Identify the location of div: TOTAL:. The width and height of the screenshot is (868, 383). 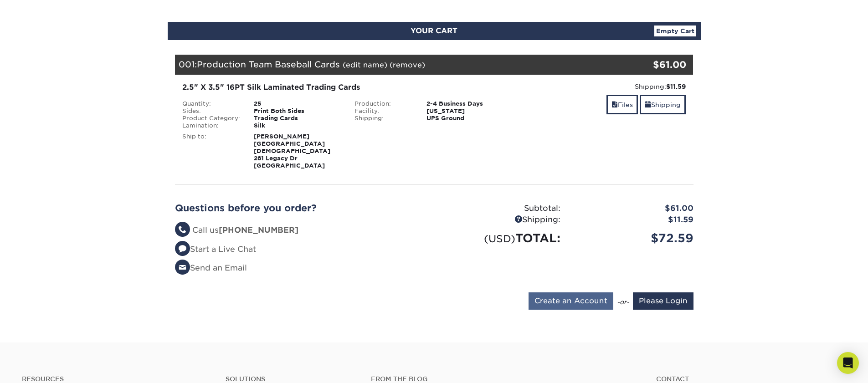
(501, 238).